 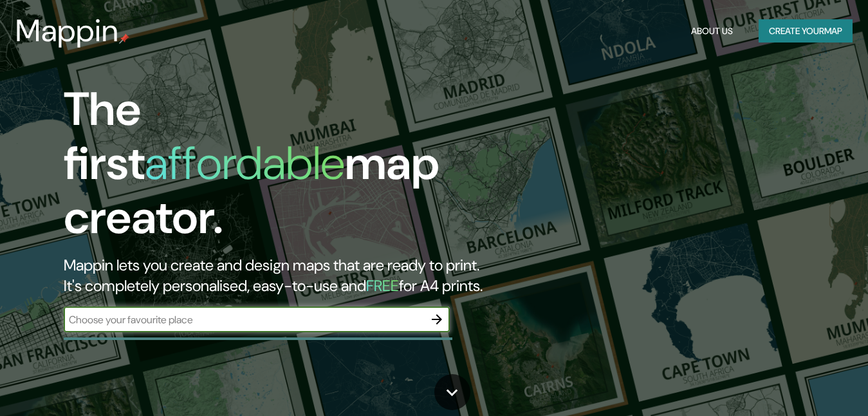 I want to click on h3: Mappin, so click(x=67, y=31).